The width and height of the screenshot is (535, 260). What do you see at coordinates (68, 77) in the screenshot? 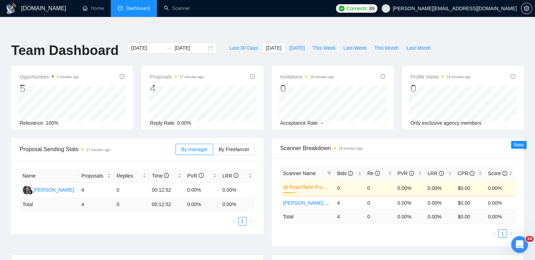
I see `time: 5 minutes ago` at bounding box center [68, 77].